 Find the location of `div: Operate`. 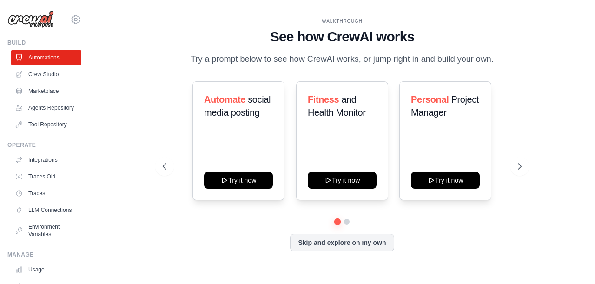

div: Operate is located at coordinates (44, 145).